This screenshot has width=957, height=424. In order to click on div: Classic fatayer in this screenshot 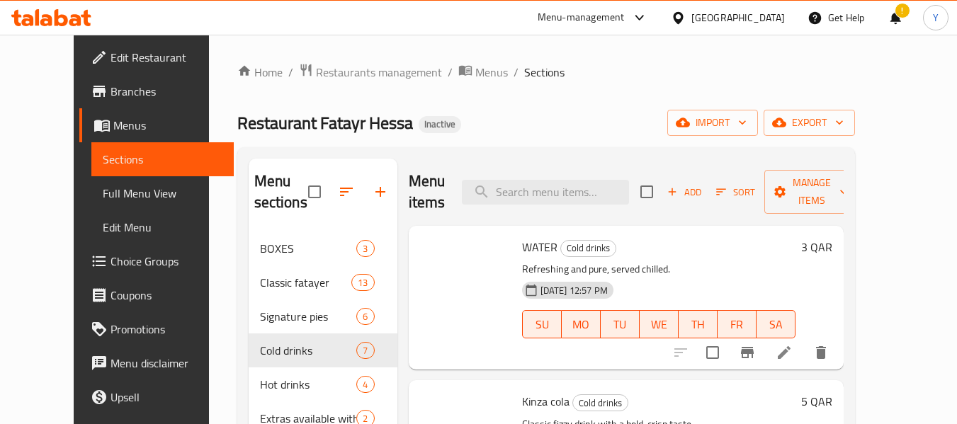, I will do `click(306, 283)`.